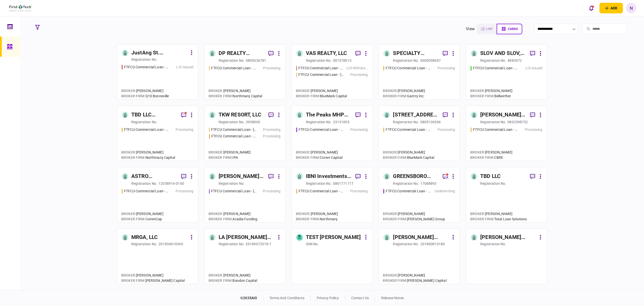  I want to click on div: Bellwether, so click(491, 96).